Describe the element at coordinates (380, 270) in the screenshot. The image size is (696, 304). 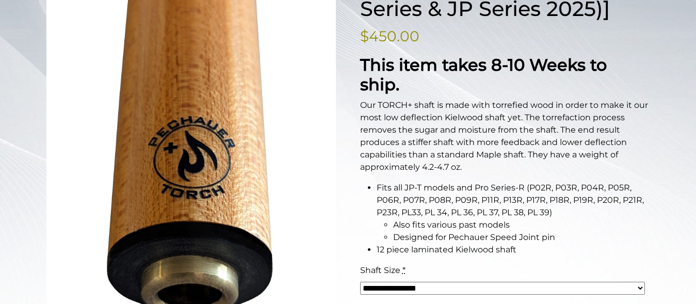
I see `span: Shaft Size` at that location.